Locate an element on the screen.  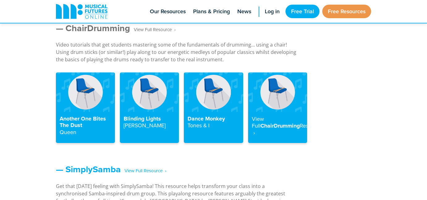
span: News is located at coordinates (244, 11).